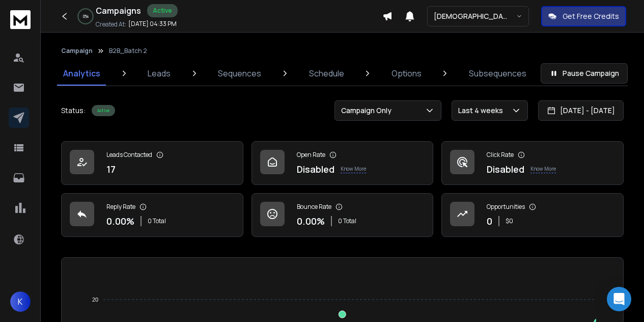 The height and width of the screenshot is (322, 644). Describe the element at coordinates (583, 16) in the screenshot. I see `button: Get Free Credits` at that location.